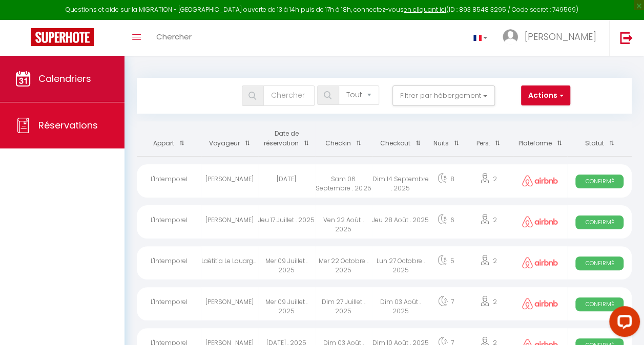 Image resolution: width=644 pixels, height=345 pixels. Describe the element at coordinates (286, 139) in the screenshot. I see `th: Sort by booking date` at that location.